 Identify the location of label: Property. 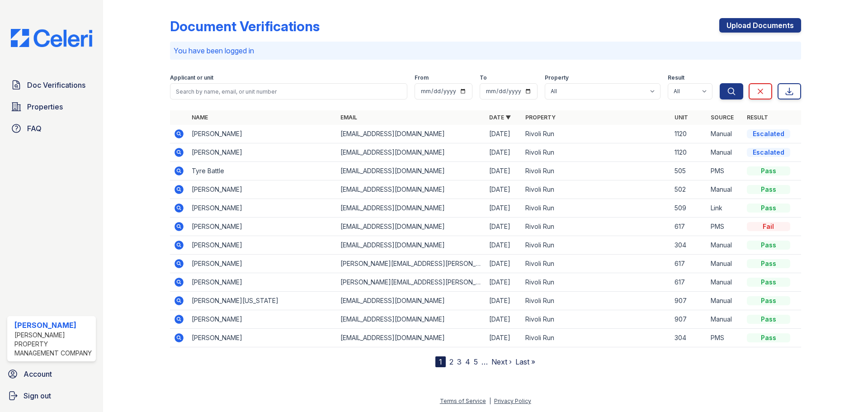
(557, 78).